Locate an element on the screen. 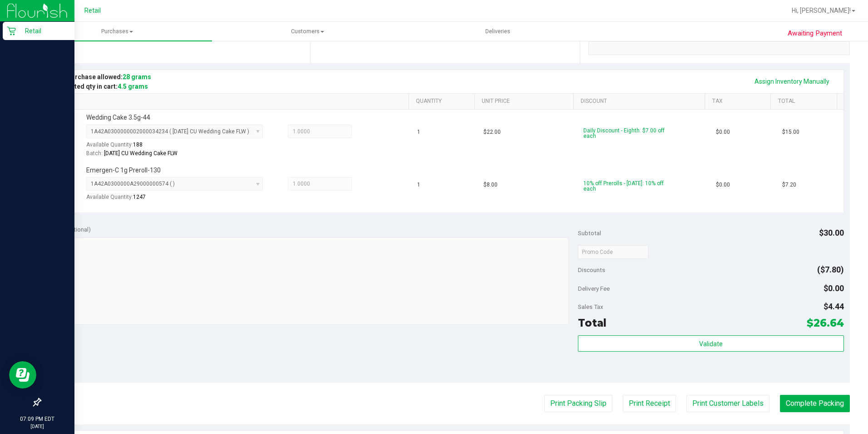 The width and height of the screenshot is (868, 434). input: Promo Code is located at coordinates (614, 252).